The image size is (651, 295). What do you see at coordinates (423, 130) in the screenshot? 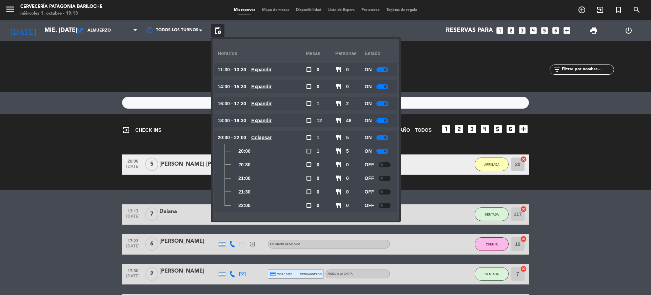
I see `span: TODOS` at bounding box center [423, 130].